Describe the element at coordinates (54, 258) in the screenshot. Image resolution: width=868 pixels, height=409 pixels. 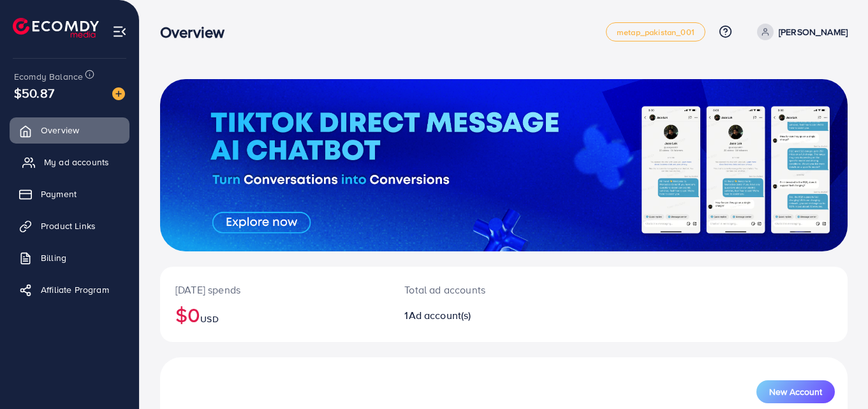
I see `span: Billing` at that location.